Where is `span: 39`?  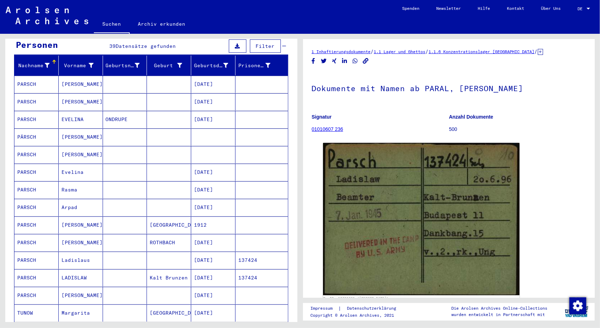
span: 39 is located at coordinates (112, 46).